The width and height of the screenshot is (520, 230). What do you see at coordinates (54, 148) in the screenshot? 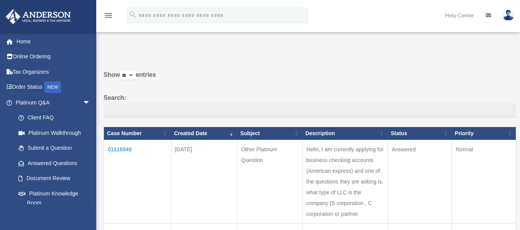
I see `a: Submit a Question` at bounding box center [54, 148].